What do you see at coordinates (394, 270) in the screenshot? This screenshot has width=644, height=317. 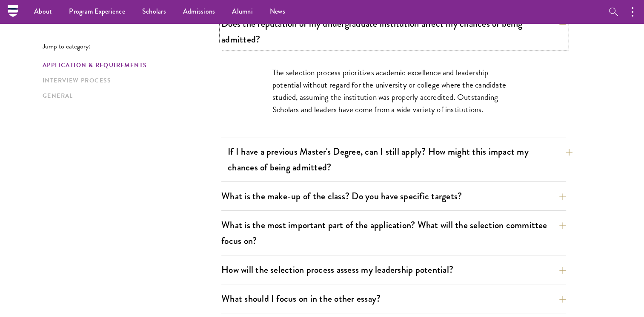 I see `button: How will the selection process assess my leadership potential?` at bounding box center [394, 270].